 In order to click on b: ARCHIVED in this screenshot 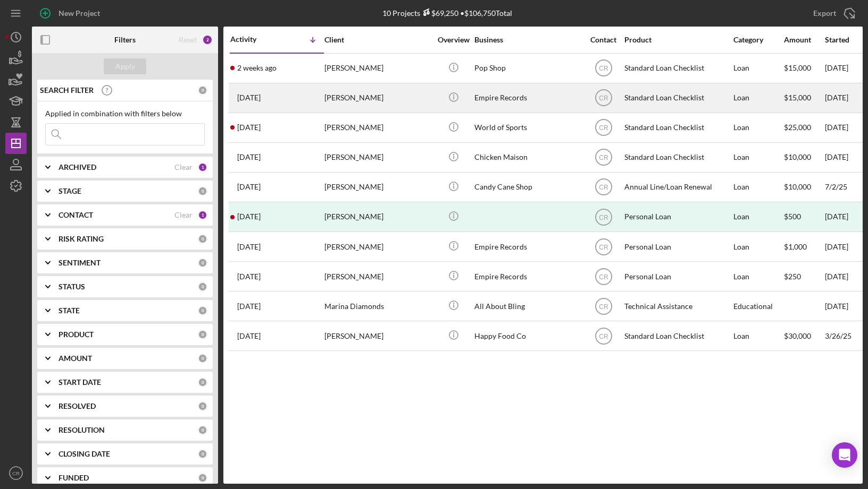, I will do `click(77, 168)`.